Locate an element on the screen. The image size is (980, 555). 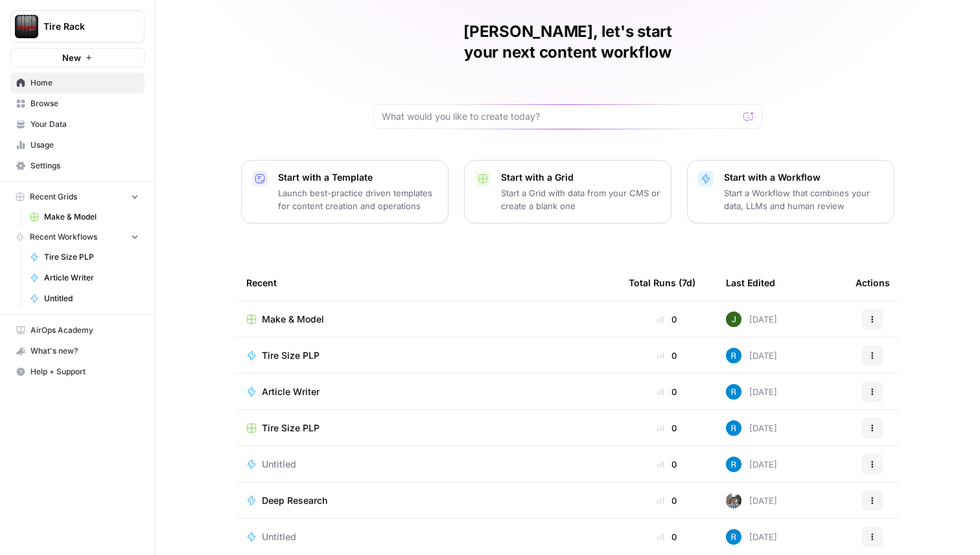
a: Settings is located at coordinates (77, 166).